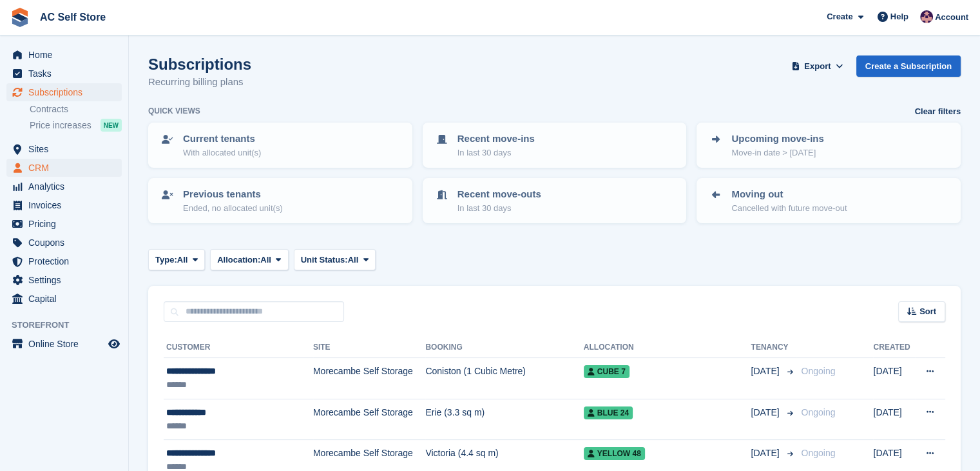  What do you see at coordinates (166, 260) in the screenshot?
I see `span: Type:` at bounding box center [166, 260].